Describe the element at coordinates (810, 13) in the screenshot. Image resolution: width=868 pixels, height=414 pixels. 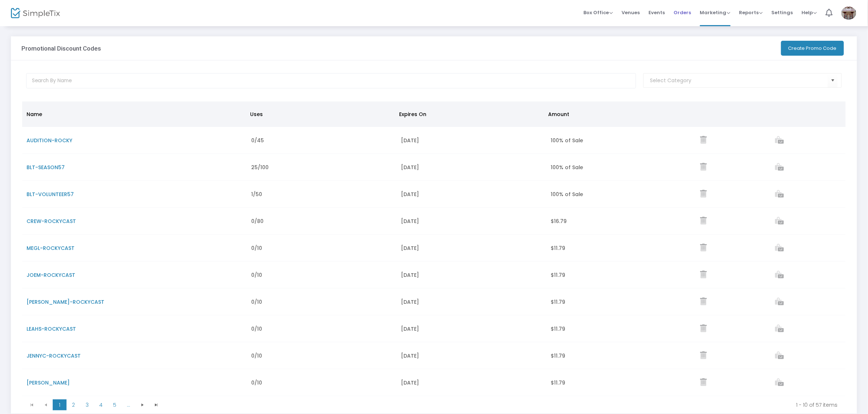
I see `span: Help` at that location.